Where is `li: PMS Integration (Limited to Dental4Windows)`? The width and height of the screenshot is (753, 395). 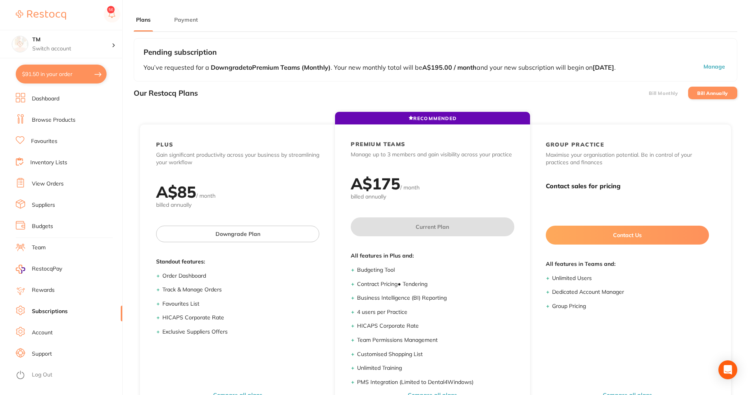
li: PMS Integration (Limited to Dental4Windows) is located at coordinates (436, 382).